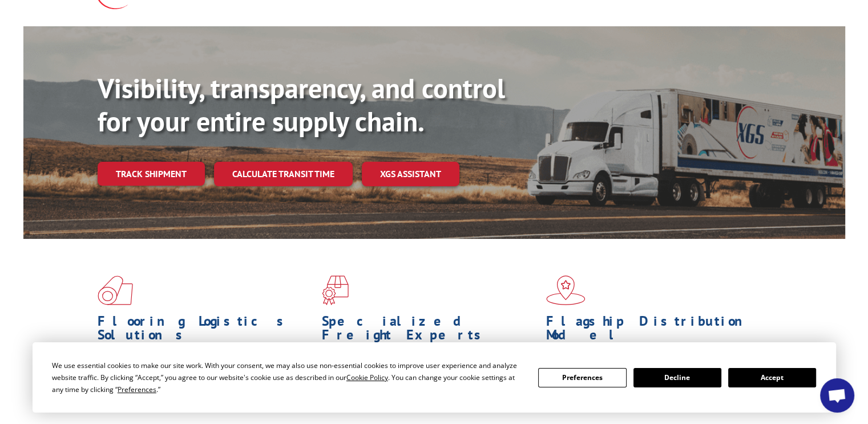 This screenshot has height=424, width=868. I want to click on a: Track shipment, so click(152, 173).